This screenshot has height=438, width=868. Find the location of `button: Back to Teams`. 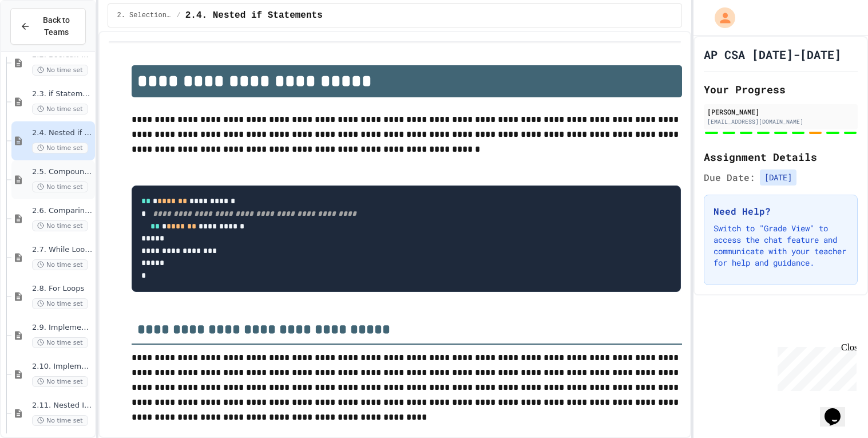

button: Back to Teams is located at coordinates (48, 27).